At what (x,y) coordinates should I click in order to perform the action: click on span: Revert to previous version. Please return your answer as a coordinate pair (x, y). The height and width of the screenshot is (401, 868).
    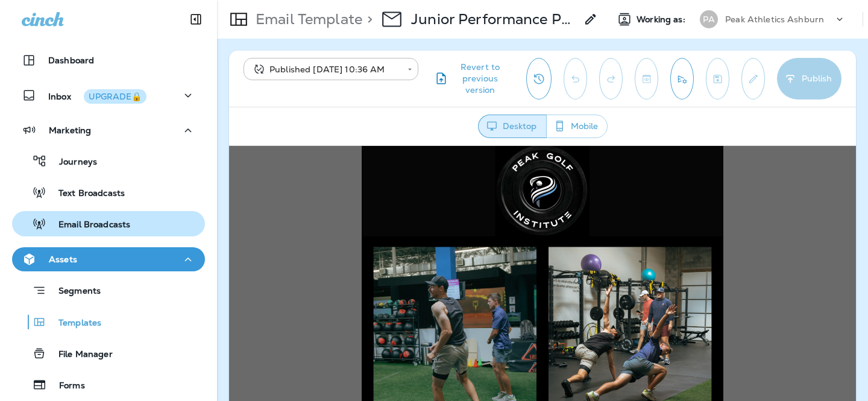
    Looking at the image, I should click on (480, 79).